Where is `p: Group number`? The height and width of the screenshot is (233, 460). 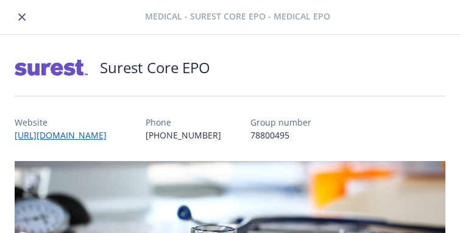 p: Group number is located at coordinates (281, 122).